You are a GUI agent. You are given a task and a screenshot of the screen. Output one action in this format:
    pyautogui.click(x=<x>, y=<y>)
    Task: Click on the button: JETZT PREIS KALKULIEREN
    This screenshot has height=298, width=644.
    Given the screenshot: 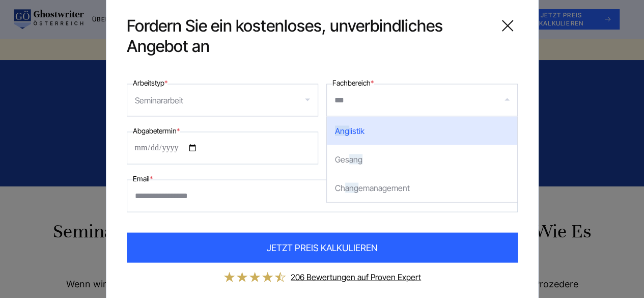 What is the action you would take?
    pyautogui.click(x=323, y=247)
    